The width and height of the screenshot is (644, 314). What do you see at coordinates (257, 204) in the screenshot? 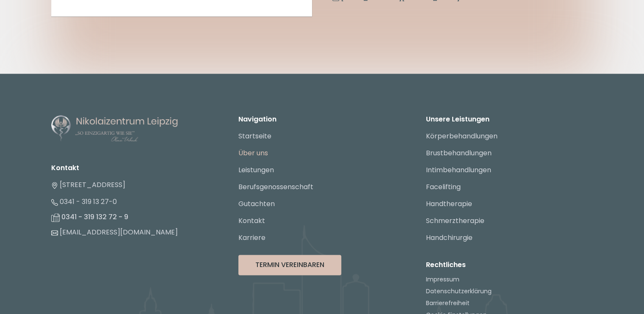
I see `a: Gutachten` at bounding box center [257, 204].